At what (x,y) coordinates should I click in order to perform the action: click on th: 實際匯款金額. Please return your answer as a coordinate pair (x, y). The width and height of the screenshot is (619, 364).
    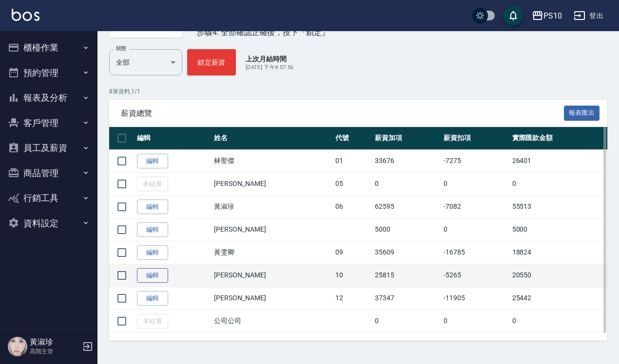
    Looking at the image, I should click on (558, 138).